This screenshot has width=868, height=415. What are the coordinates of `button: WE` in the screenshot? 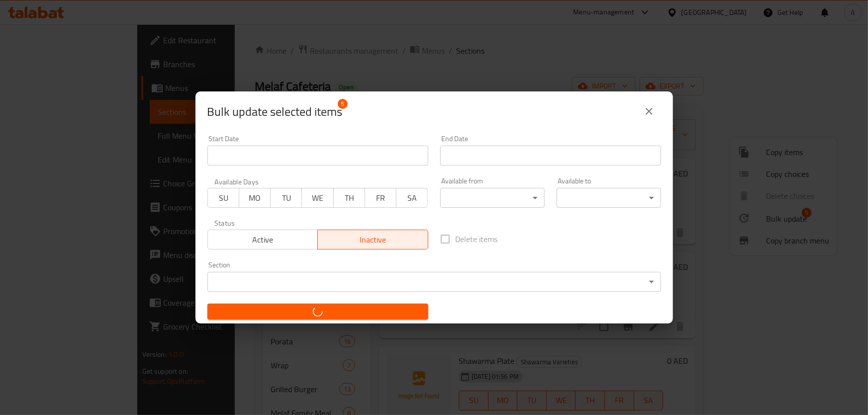 It's located at (317, 198).